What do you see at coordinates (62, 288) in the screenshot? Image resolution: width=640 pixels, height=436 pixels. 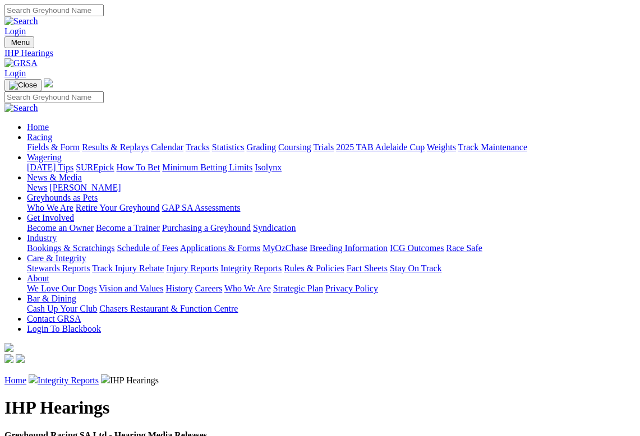 I see `a: We Love Our Dogs` at bounding box center [62, 288].